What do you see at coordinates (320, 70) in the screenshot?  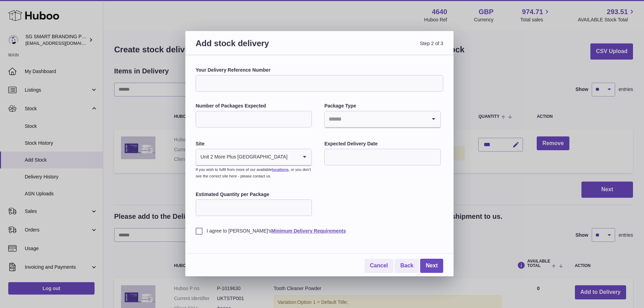 I see `label: Your Delivery Reference Number` at bounding box center [320, 70].